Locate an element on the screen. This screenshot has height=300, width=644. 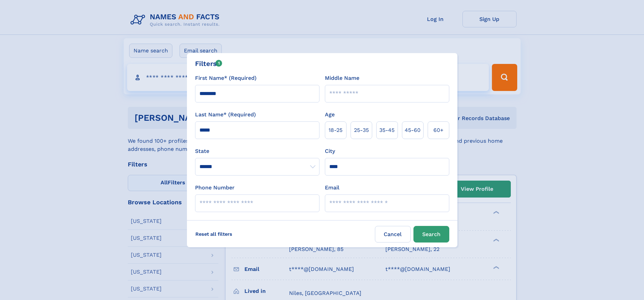
label: Cancel is located at coordinates (393, 234).